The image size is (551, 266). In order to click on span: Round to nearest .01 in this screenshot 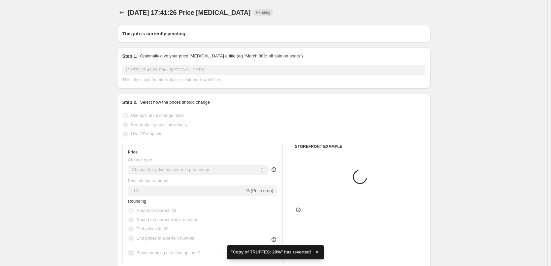, I will do `click(156, 210)`.